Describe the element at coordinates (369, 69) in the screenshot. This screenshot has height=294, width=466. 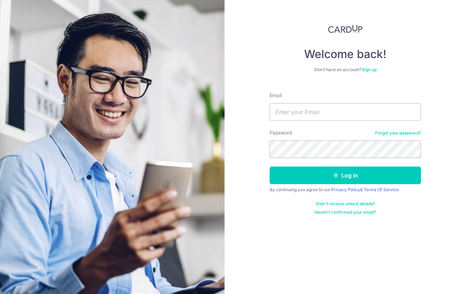
I see `a: Sign up` at that location.